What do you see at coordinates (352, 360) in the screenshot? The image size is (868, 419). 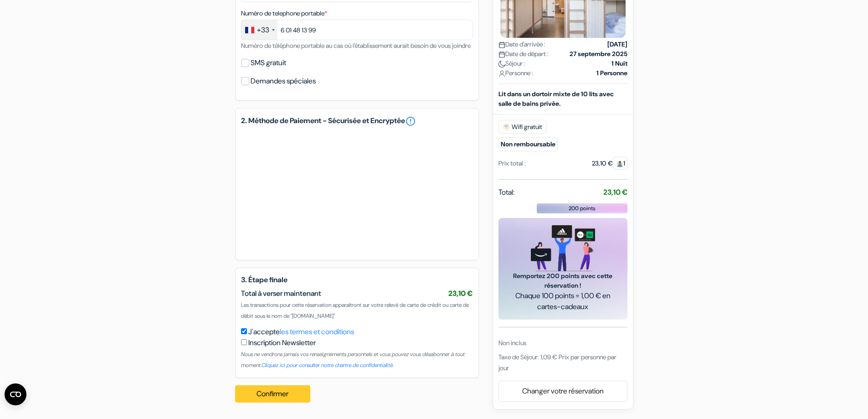 I see `small: Nous ne vendrons jamais vos renseignements personnels et vous pouvez vous désabonner à tout moment.` at bounding box center [352, 360].